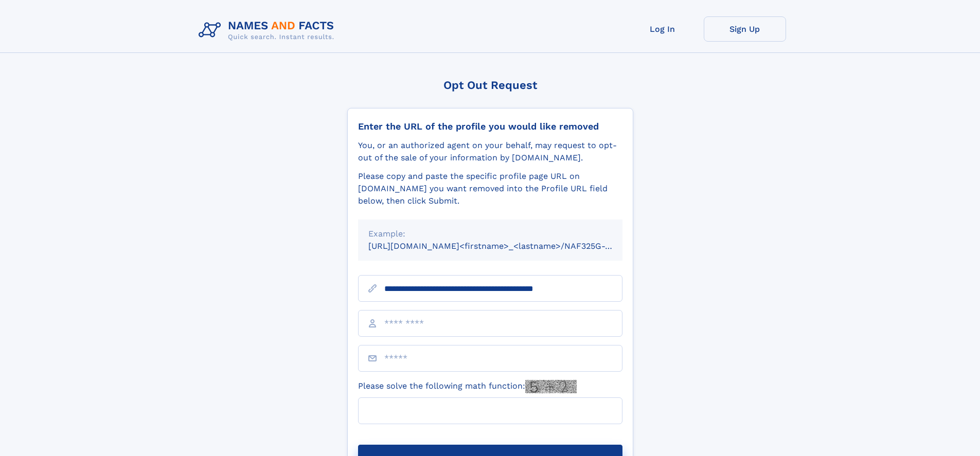 Image resolution: width=980 pixels, height=456 pixels. I want to click on div: Opt Out Request, so click(490, 85).